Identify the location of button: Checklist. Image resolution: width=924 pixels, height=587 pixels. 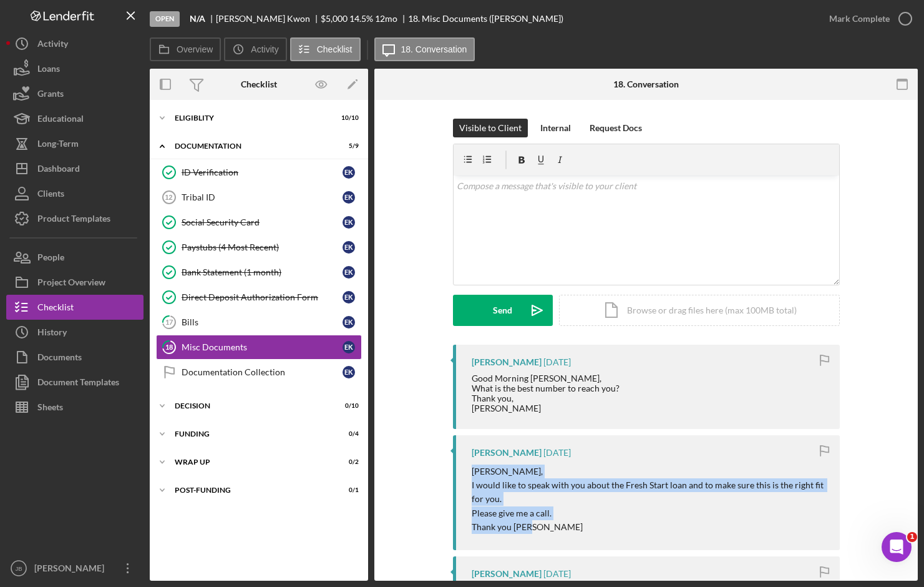
(325, 49).